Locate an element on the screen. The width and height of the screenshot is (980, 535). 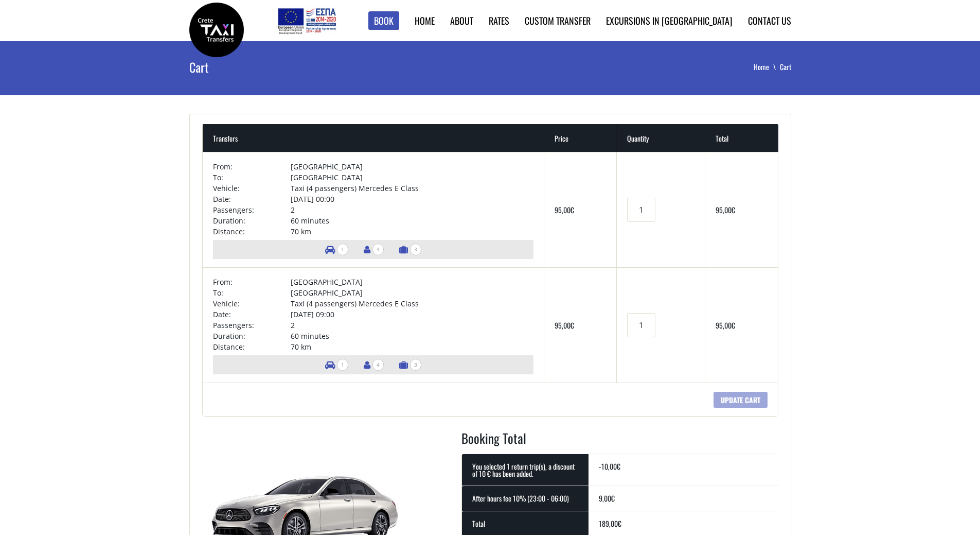
a: Crete Taxi Transfers | Crete Taxi Transfers Cart | Crete Taxi Transfers is located at coordinates (216, 28).